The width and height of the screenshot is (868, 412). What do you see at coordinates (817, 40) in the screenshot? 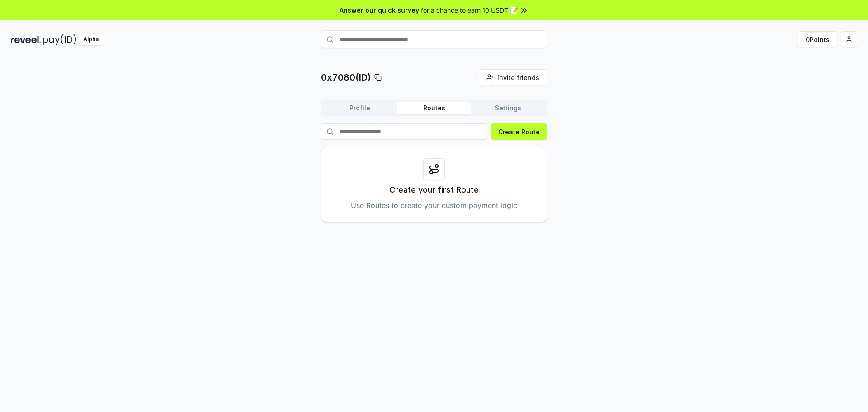
I see `button: 0Points` at bounding box center [817, 40].